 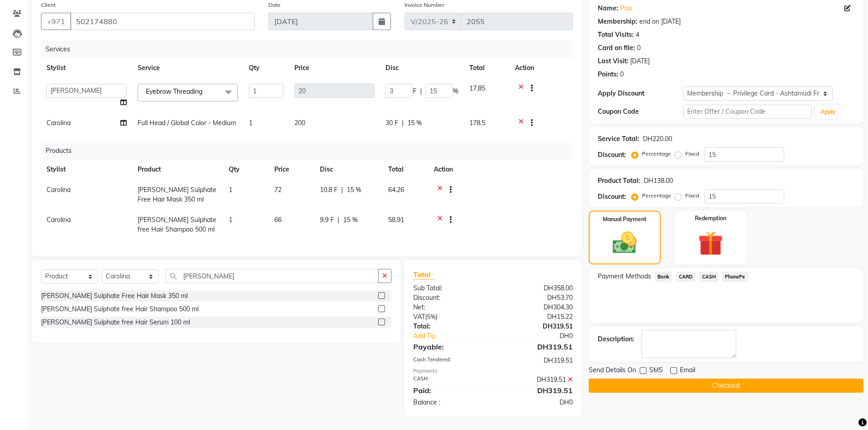 I want to click on div: Description:, so click(x=616, y=339).